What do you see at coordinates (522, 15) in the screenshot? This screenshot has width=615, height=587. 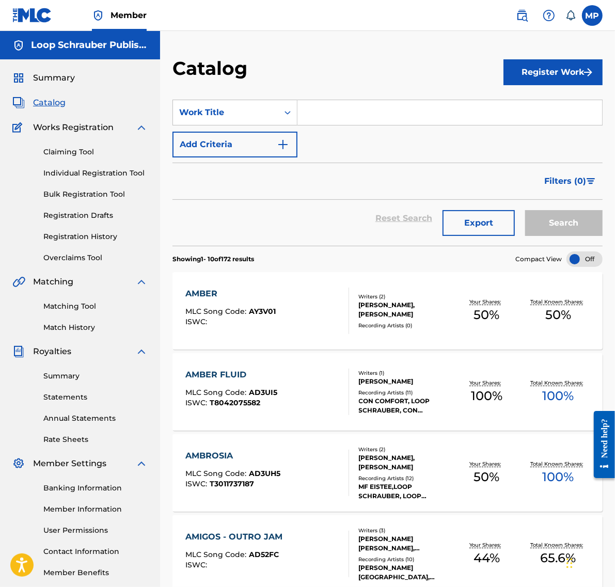 I see `img: search` at bounding box center [522, 15].